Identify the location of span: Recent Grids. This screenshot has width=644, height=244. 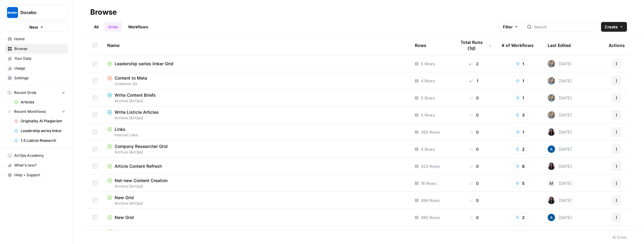
(25, 92).